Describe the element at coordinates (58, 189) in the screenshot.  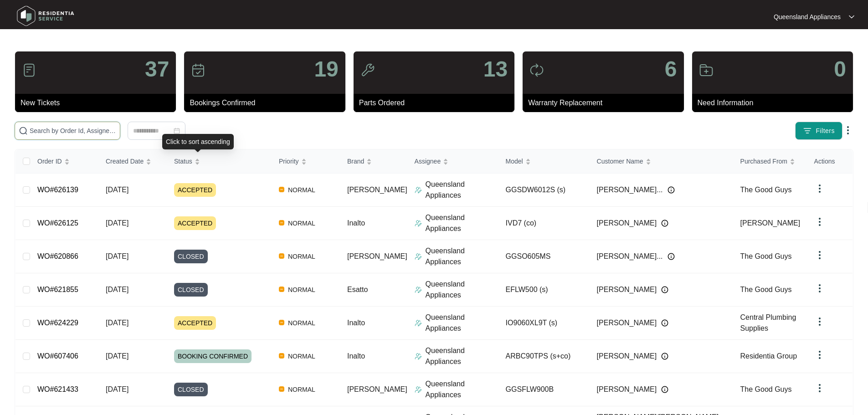
I see `a: WO#626139` at that location.